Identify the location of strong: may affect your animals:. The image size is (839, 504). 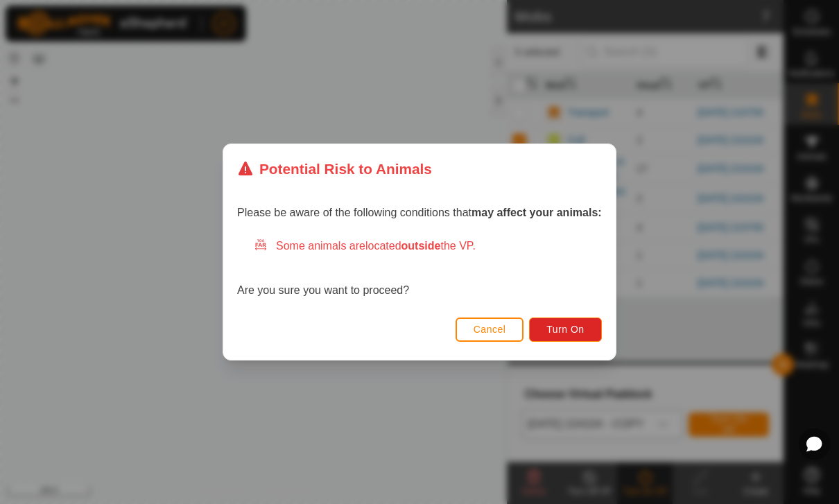
(537, 212).